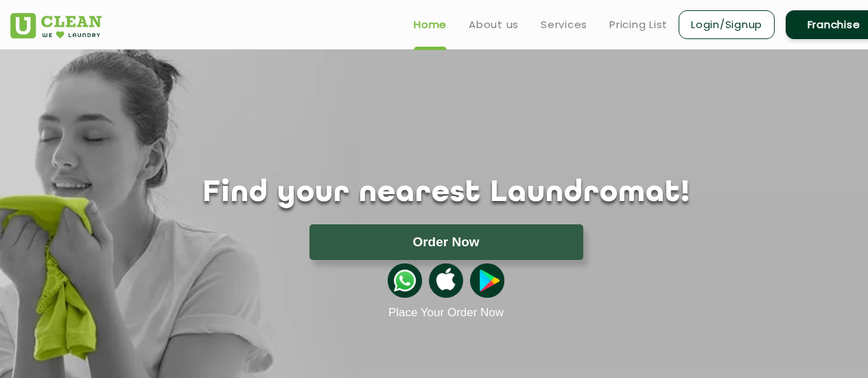 Image resolution: width=868 pixels, height=378 pixels. What do you see at coordinates (446, 280) in the screenshot?
I see `img: apple-icon.png` at bounding box center [446, 280].